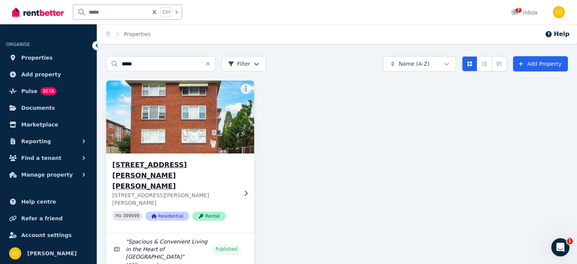 This screenshot has width=577, height=264. Describe the element at coordinates (167, 216) in the screenshot. I see `span: Residential` at that location.